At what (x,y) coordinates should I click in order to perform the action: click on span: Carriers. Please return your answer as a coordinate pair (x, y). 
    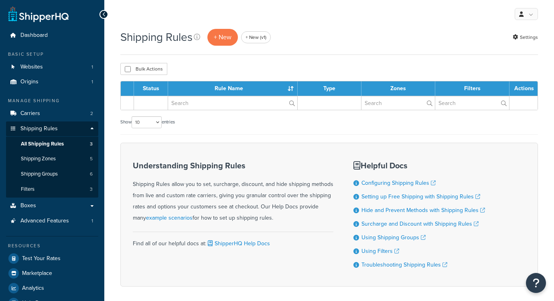
    Looking at the image, I should click on (30, 114).